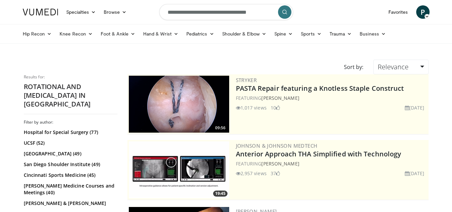 This screenshot has width=452, height=212. What do you see at coordinates (283, 34) in the screenshot?
I see `a: Spine` at bounding box center [283, 34].